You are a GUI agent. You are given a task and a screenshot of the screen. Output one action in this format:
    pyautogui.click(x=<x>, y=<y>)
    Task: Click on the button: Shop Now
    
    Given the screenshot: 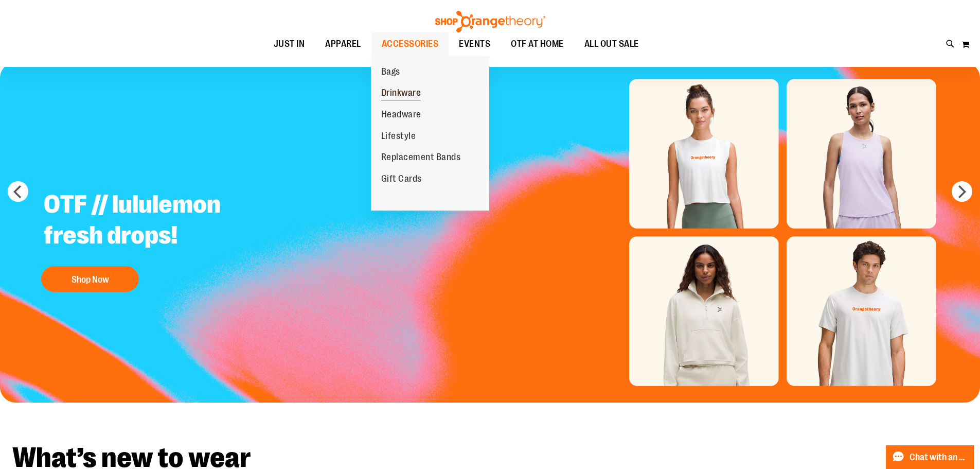 What is the action you would take?
    pyautogui.click(x=90, y=279)
    